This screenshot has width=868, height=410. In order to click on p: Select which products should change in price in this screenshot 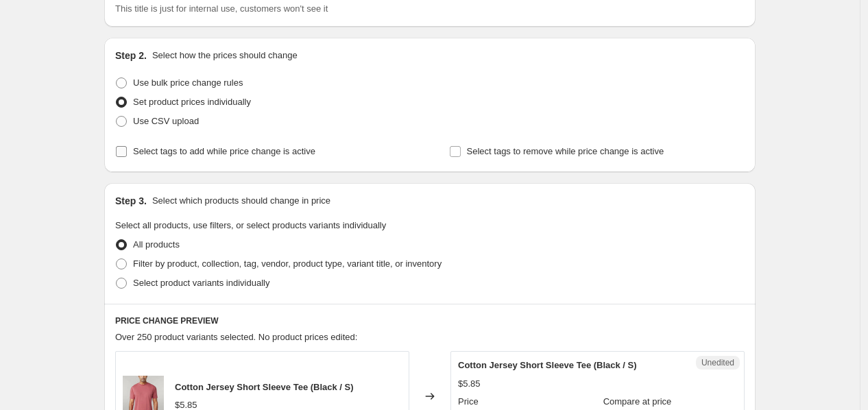, I will do `click(241, 201)`.